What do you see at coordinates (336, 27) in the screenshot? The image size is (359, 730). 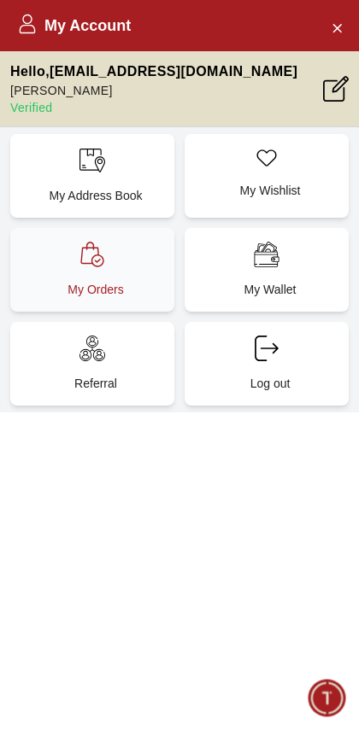 I see `button: Close Account` at bounding box center [336, 27].